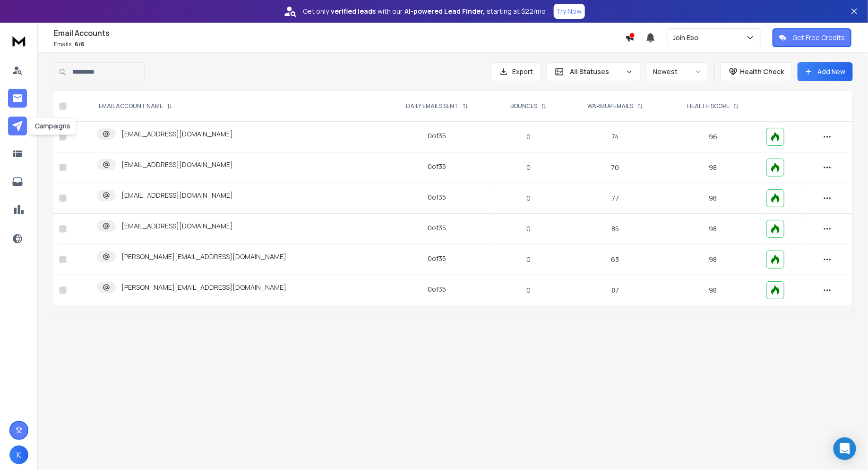  What do you see at coordinates (516, 72) in the screenshot?
I see `button: Export` at bounding box center [516, 72].